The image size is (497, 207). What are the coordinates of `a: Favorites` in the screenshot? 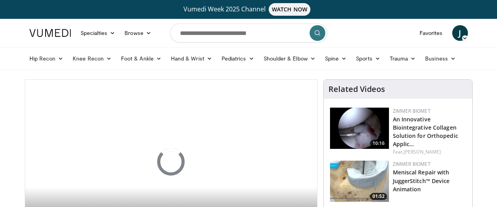 It's located at (431, 33).